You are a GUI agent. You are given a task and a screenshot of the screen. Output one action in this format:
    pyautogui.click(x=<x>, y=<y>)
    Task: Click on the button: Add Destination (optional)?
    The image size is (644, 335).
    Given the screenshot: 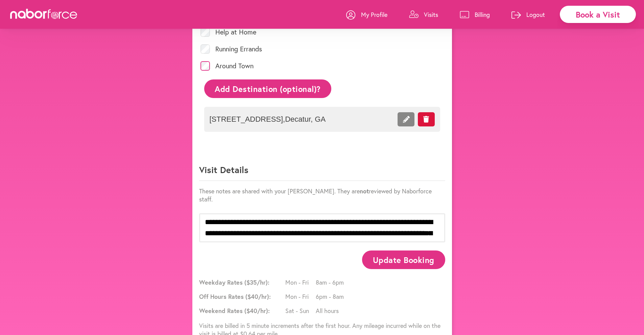 What is the action you would take?
    pyautogui.click(x=268, y=88)
    